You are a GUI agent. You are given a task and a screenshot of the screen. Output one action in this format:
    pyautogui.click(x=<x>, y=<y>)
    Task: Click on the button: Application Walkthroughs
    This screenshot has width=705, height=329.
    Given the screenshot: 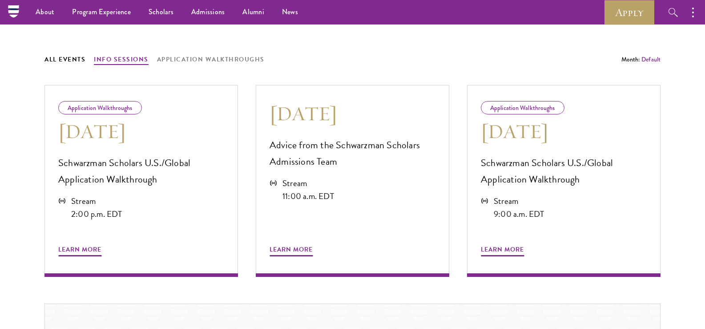 What is the action you would take?
    pyautogui.click(x=211, y=59)
    